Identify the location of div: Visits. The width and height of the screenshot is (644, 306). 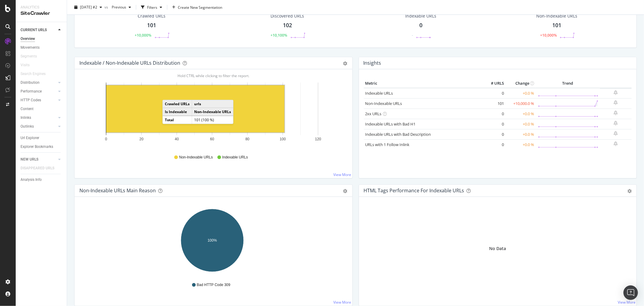
(25, 65).